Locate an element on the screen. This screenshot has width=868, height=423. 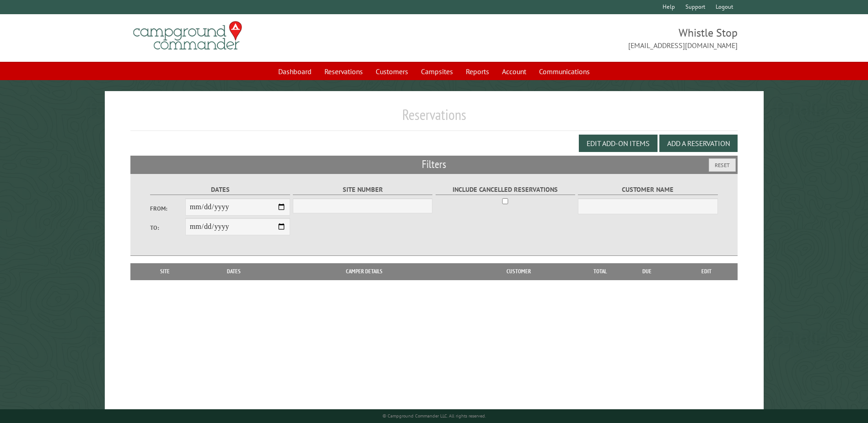
th: Due is located at coordinates (647, 272).